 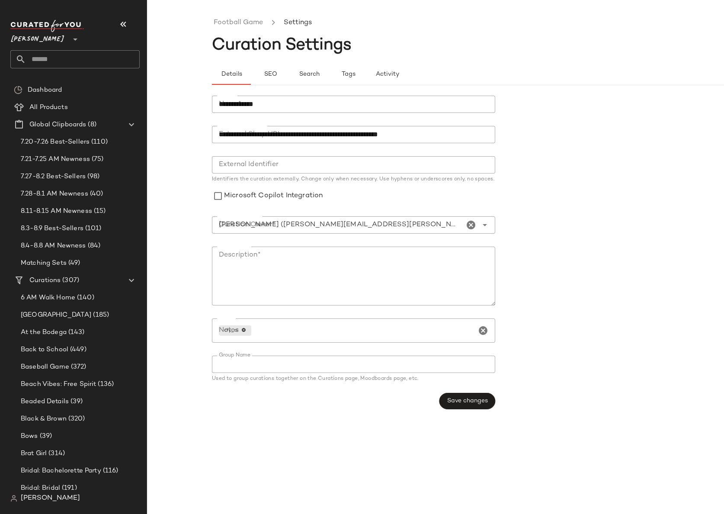 What do you see at coordinates (387, 74) in the screenshot?
I see `span: Activity` at bounding box center [387, 74].